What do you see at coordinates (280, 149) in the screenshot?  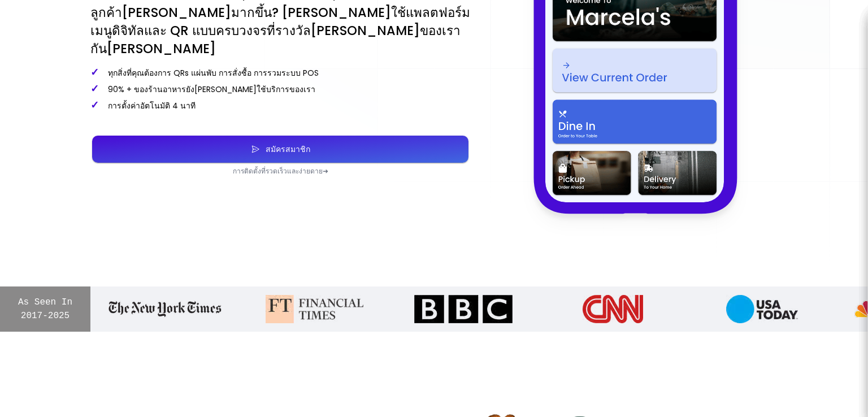 I see `button: สมัครสมาชิก` at bounding box center [280, 149].